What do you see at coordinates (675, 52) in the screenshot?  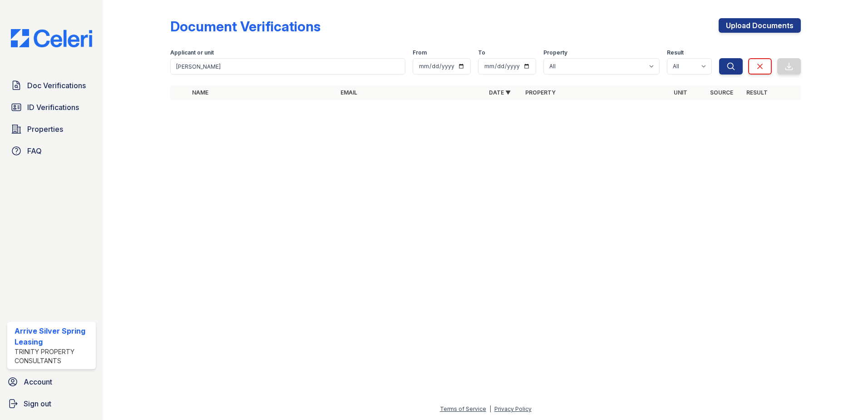 I see `label: Result` at bounding box center [675, 52].